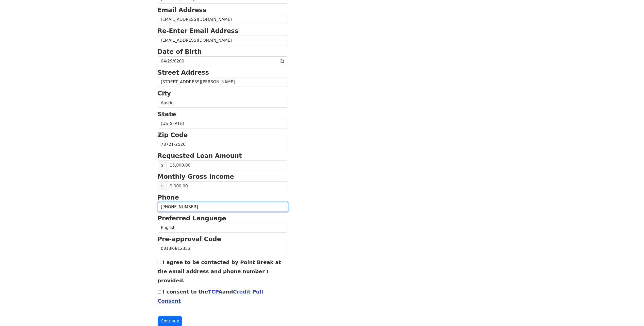 Image resolution: width=644 pixels, height=326 pixels. What do you see at coordinates (223, 40) in the screenshot?
I see `input: Re-Enter Email Address` at bounding box center [223, 40].